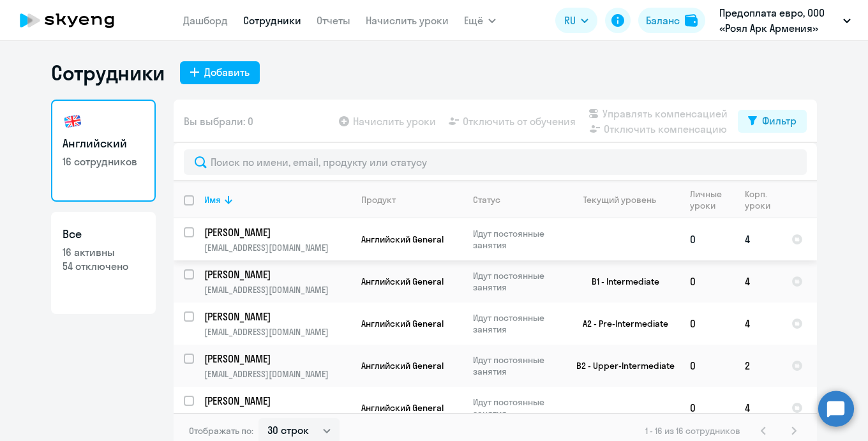 The image size is (868, 441). I want to click on td: B1 - Intermediate, so click(620, 281).